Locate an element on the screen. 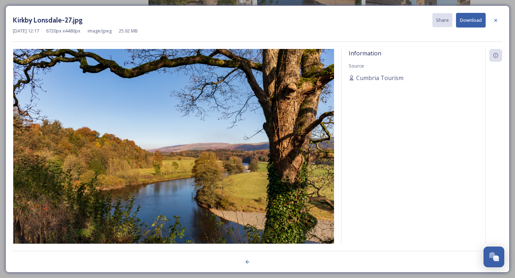  span: 6720 px x 4480 px is located at coordinates (63, 31).